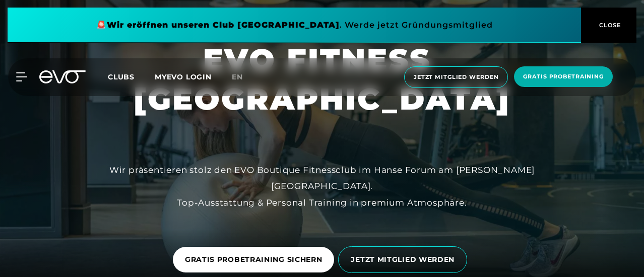 The height and width of the screenshot is (277, 644). Describe the element at coordinates (253, 259) in the screenshot. I see `span: GRATIS PROBETRAINING SICHERN` at that location.